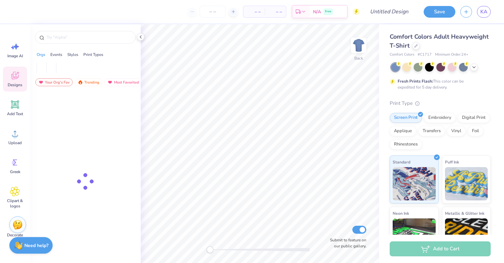 Image resolution: width=504 pixels, height=263 pixels. I want to click on span: Designs, so click(15, 85).